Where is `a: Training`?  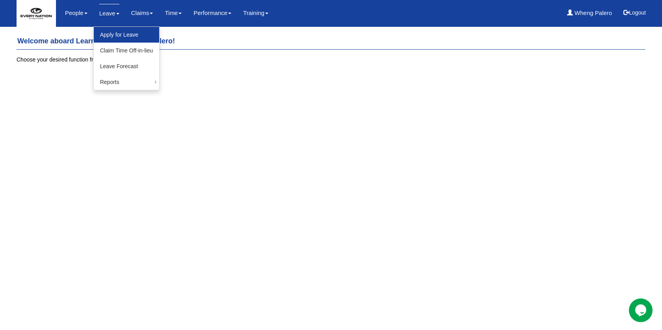 a: Training is located at coordinates (256, 13).